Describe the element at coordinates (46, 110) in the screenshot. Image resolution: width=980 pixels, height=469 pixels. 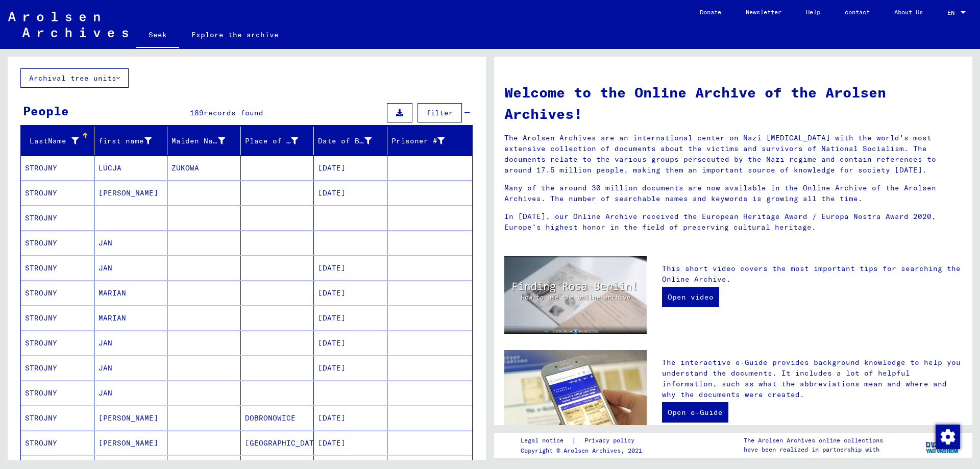
I see `font: People` at that location.